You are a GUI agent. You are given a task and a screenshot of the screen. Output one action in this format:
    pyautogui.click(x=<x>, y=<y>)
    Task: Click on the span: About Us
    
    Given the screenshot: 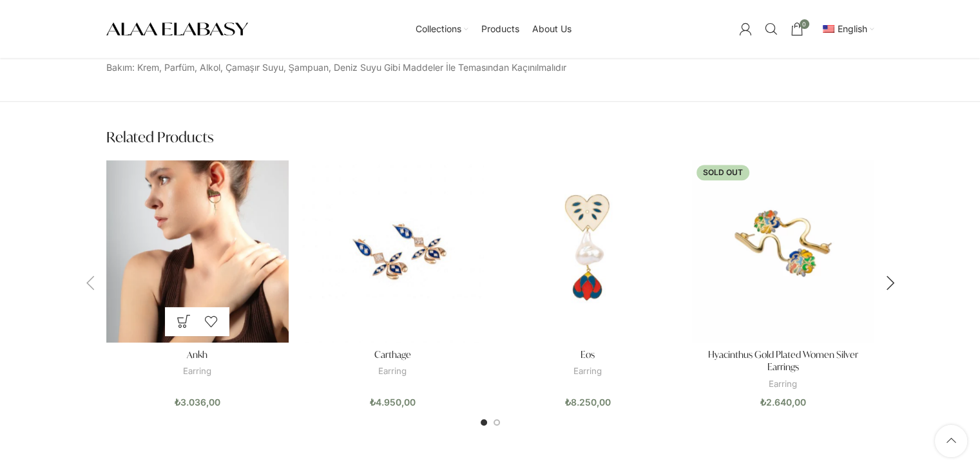 What is the action you would take?
    pyautogui.click(x=552, y=29)
    